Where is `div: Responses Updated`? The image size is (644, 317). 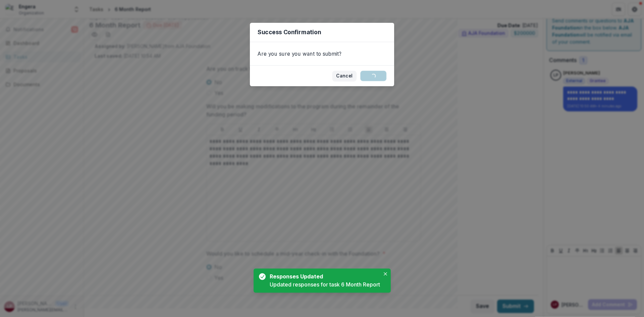 div: Responses Updated is located at coordinates (324, 277).